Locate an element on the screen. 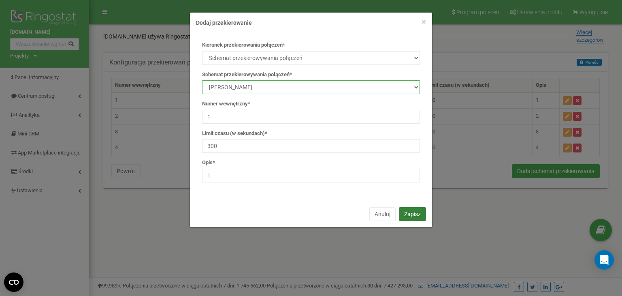  label: Schemat przekierowywania połączeń* is located at coordinates (247, 75).